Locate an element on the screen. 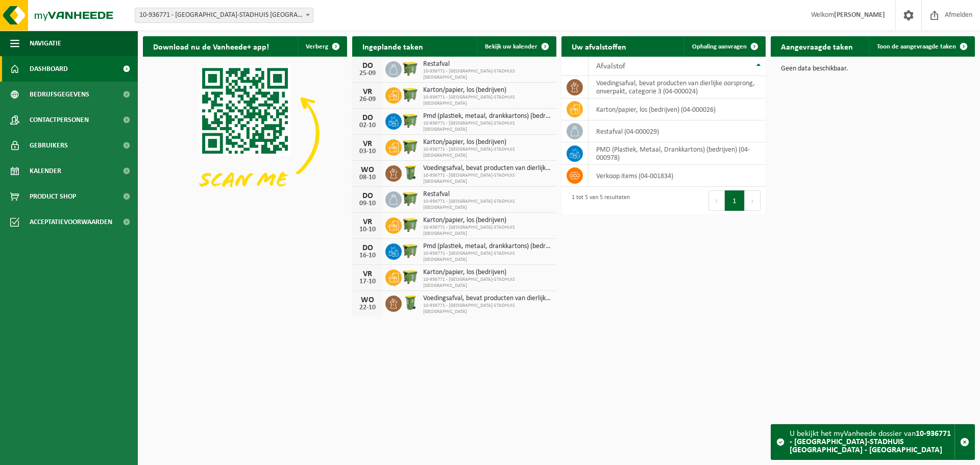  p: Geen data beschikbaar. is located at coordinates (873, 69).